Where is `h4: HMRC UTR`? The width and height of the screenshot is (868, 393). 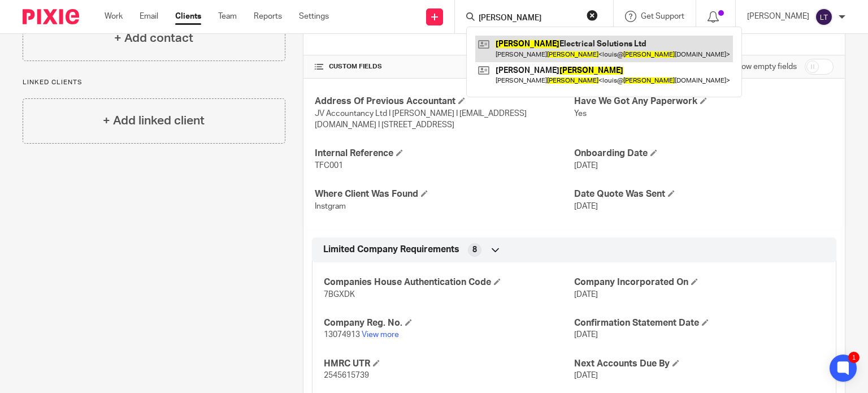 h4: HMRC UTR is located at coordinates (449, 363).